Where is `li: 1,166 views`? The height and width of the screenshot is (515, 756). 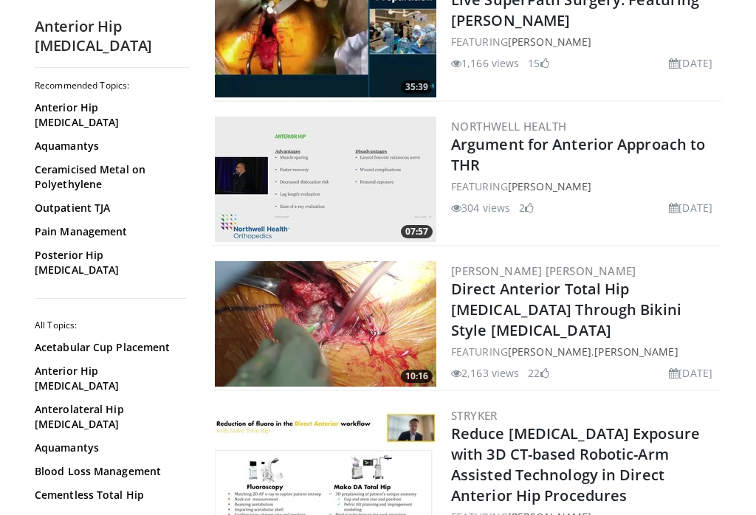
li: 1,166 views is located at coordinates (485, 63).